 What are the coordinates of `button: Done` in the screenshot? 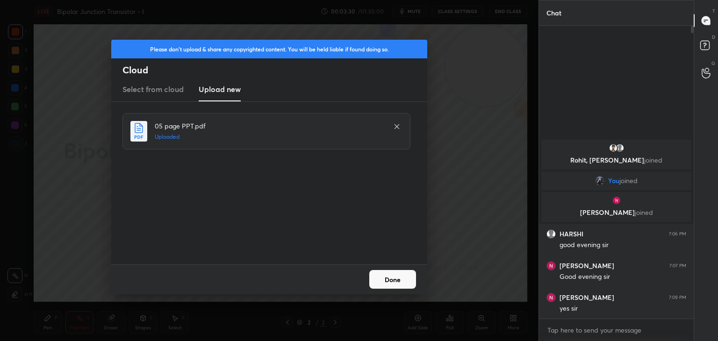 It's located at (393, 280).